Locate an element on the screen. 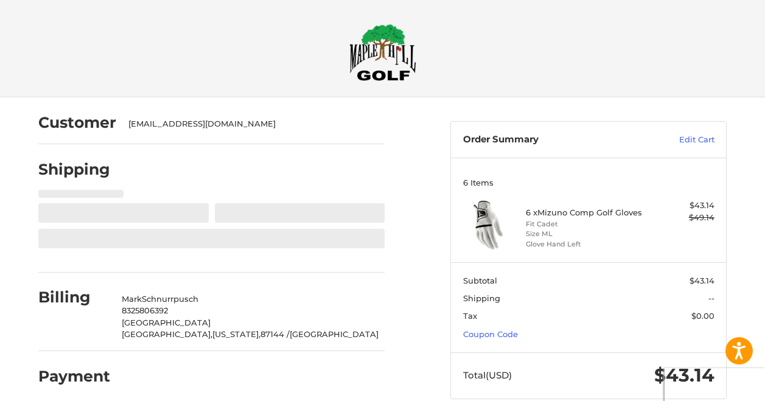 Image resolution: width=765 pixels, height=401 pixels. h2: Billing is located at coordinates (74, 297).